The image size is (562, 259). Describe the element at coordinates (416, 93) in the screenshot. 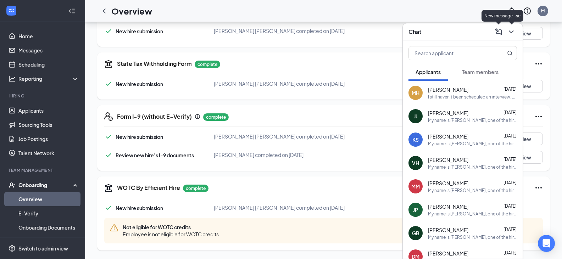

I see `div: MH` at that location.